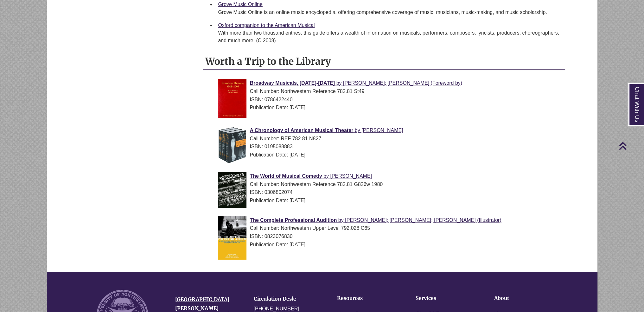  Describe the element at coordinates (389, 192) in the screenshot. I see `div: ISBN: 0306802074` at that location.